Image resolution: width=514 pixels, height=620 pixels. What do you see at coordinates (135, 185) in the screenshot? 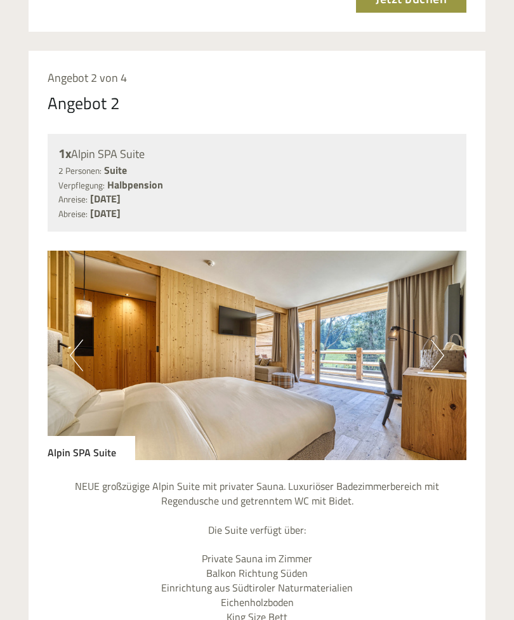
I see `b: Halbpension` at bounding box center [135, 185].